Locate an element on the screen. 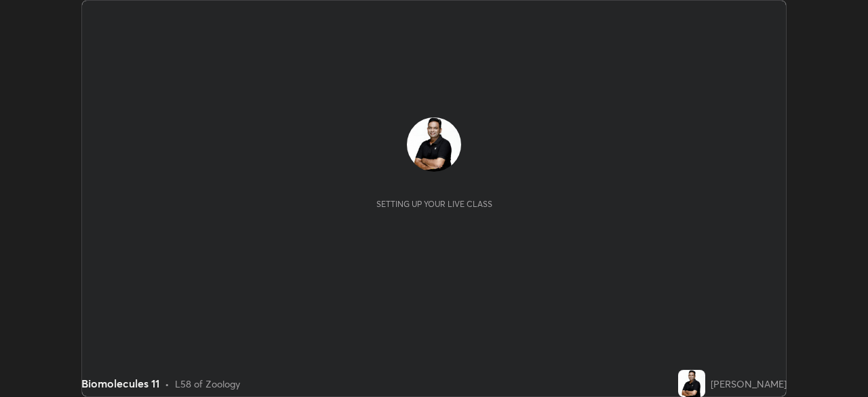 This screenshot has height=397, width=868. div: L58 of Zoology is located at coordinates (207, 384).